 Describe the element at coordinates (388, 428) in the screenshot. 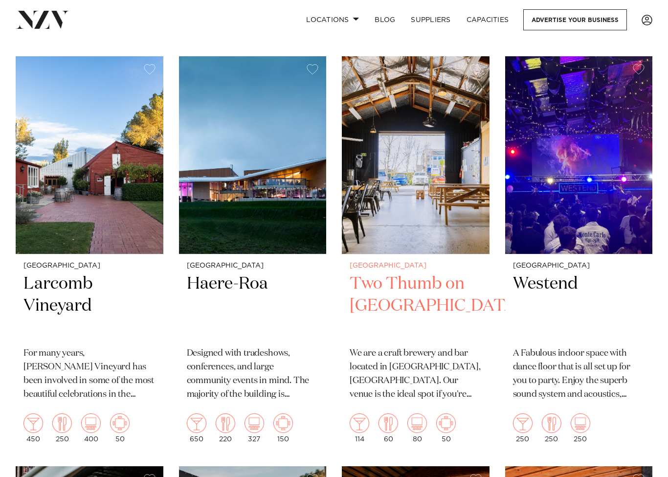

I see `div: 60` at that location.